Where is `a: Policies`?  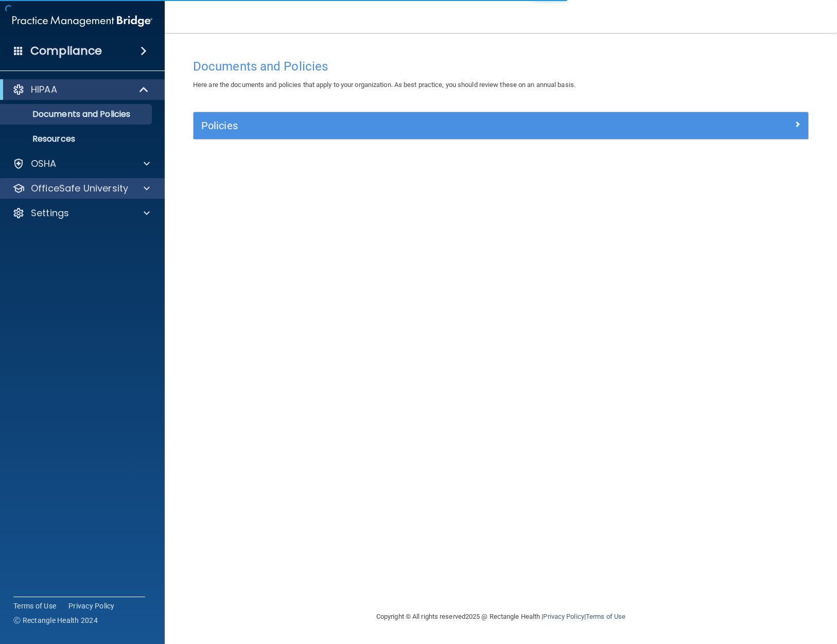 a: Policies is located at coordinates (501, 126).